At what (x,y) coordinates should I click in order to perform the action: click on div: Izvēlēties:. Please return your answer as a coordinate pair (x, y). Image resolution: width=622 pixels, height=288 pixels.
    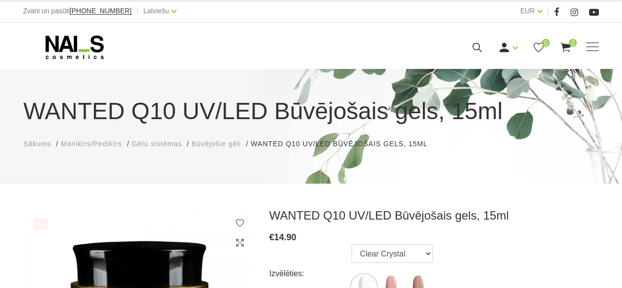
    Looking at the image, I should click on (311, 273).